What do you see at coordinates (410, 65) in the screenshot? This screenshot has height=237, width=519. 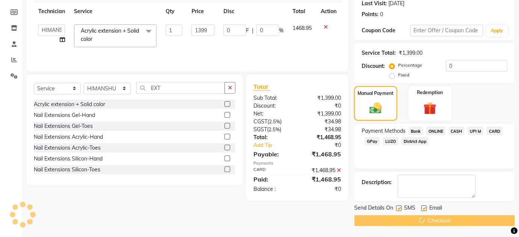 I see `label: Percentage` at bounding box center [410, 65].